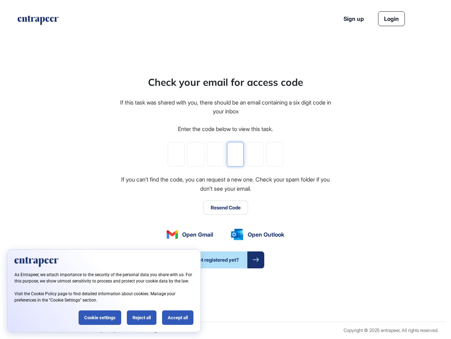  I want to click on span: Not registered yet?, so click(217, 260).